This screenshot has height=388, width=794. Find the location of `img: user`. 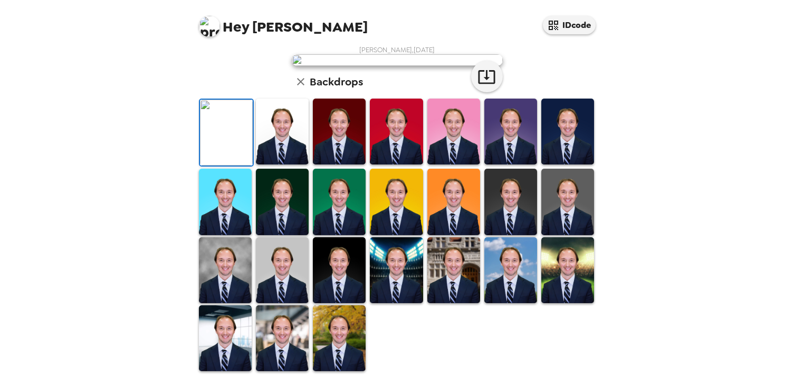

img: user is located at coordinates (397, 60).